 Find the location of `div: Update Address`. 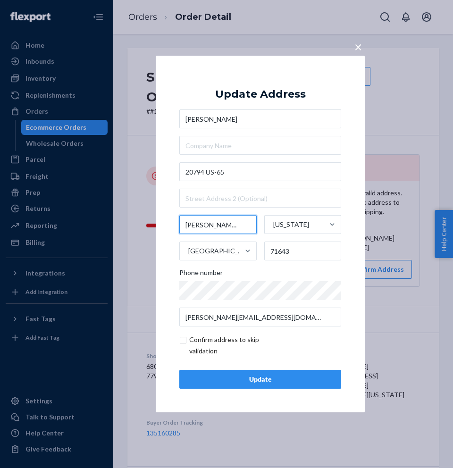

div: Update Address is located at coordinates (261, 94).